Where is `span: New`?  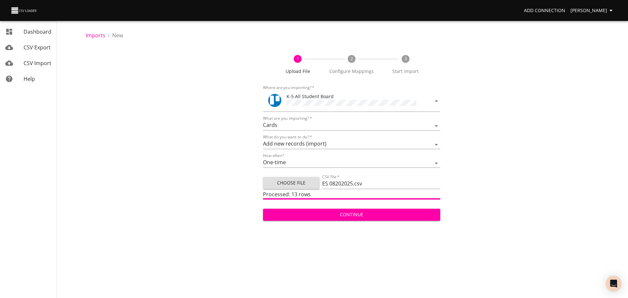
span: New is located at coordinates (117, 35).